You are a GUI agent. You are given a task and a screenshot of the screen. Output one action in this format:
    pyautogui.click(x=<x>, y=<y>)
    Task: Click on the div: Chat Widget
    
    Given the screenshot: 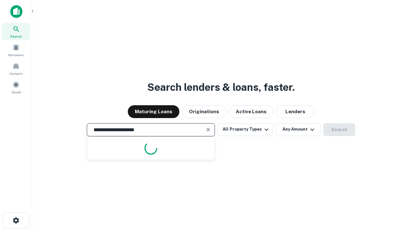 What is the action you would take?
    pyautogui.click(x=394, y=195)
    